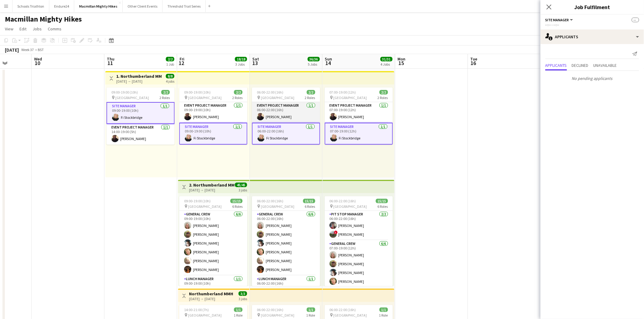 This screenshot has width=644, height=319. Describe the element at coordinates (559, 20) in the screenshot. I see `button: Site Manager` at that location.